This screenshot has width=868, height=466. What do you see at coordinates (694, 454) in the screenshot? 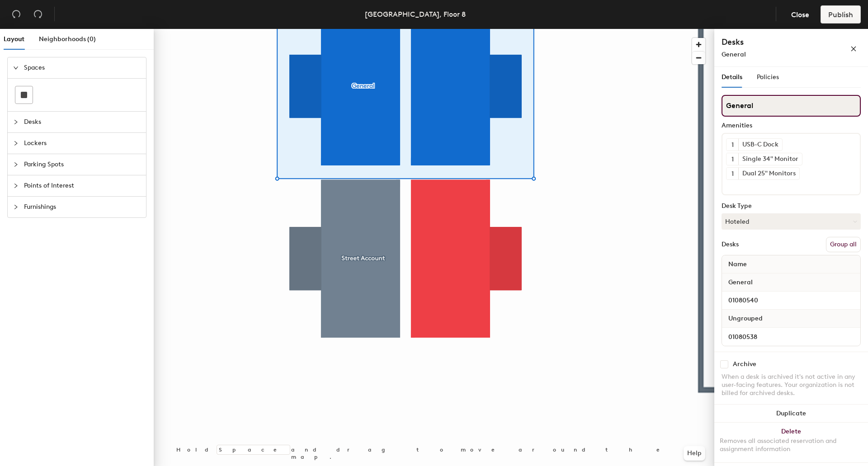
I see `button: Help` at bounding box center [694, 454].